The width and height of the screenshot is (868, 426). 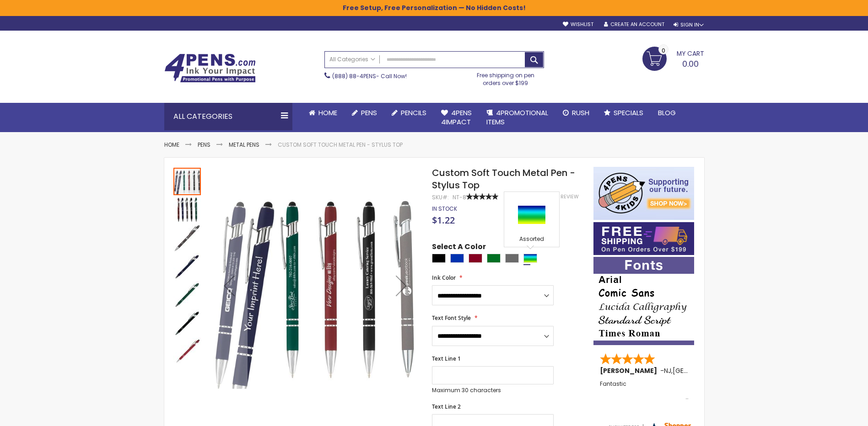 I want to click on span: Text Line 2, so click(x=446, y=406).